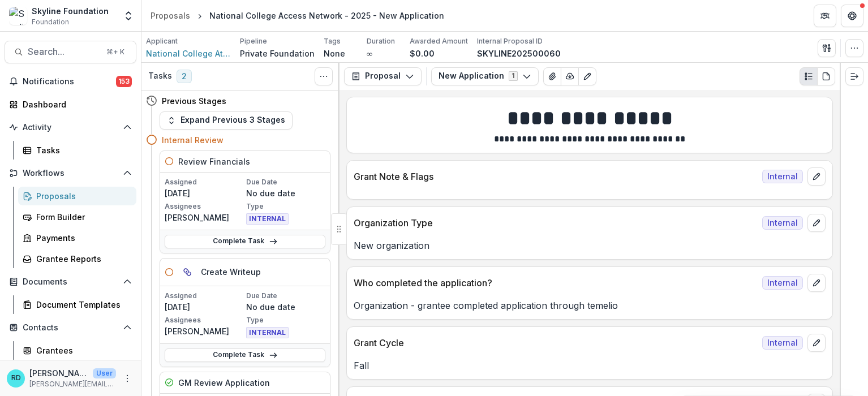 The width and height of the screenshot is (868, 396). What do you see at coordinates (555, 223) in the screenshot?
I see `p: Organization Type` at bounding box center [555, 223].